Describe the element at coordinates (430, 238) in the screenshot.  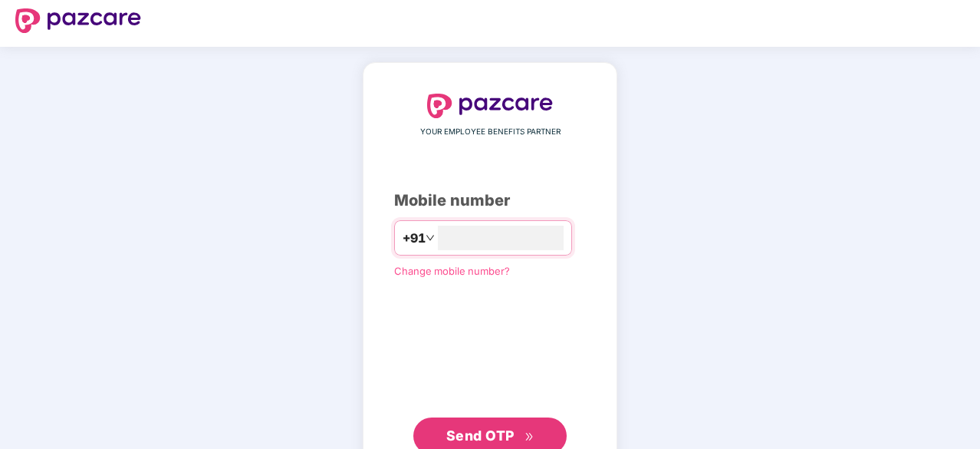
I see `span: down` at that location.